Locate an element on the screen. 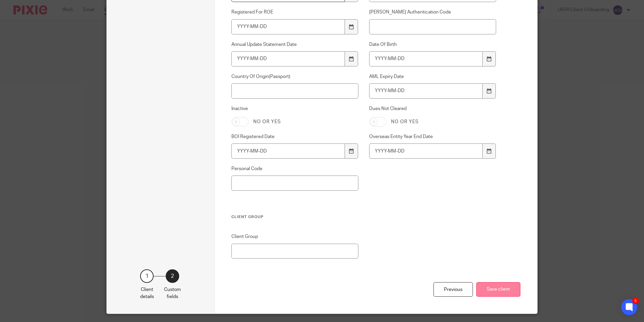 This screenshot has height=322, width=644. h3: Client Group is located at coordinates (364, 217).